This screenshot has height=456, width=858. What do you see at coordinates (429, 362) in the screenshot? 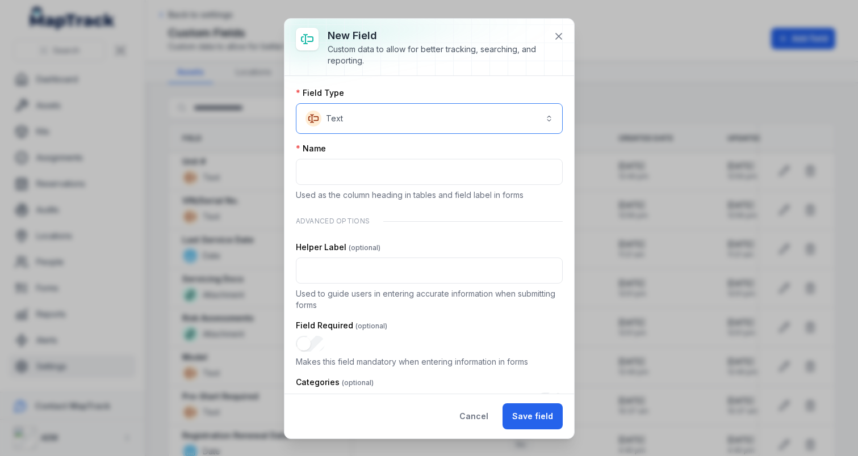
I see `p: Makes this field mandatory when entering information in forms` at bounding box center [429, 362].